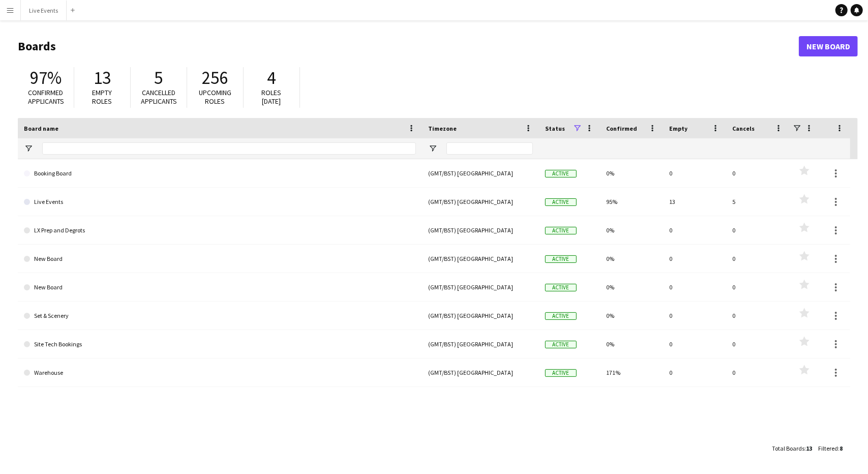  Describe the element at coordinates (220, 173) in the screenshot. I see `a: Booking Board` at that location.